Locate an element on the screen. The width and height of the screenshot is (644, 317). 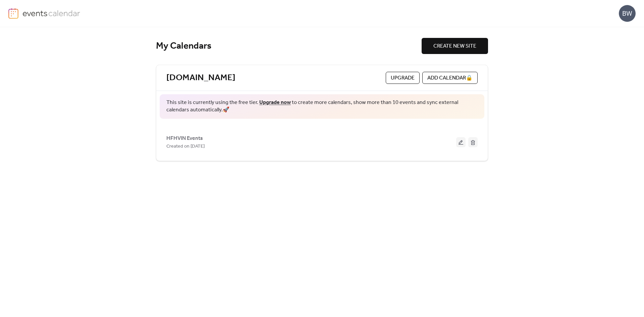
div: BW is located at coordinates (627, 13).